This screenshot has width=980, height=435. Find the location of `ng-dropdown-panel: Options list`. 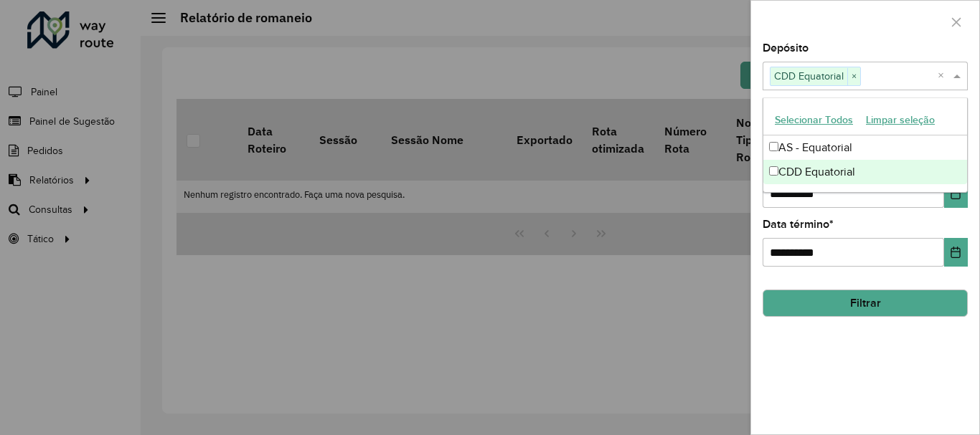

ng-dropdown-panel: Options list is located at coordinates (865, 145).